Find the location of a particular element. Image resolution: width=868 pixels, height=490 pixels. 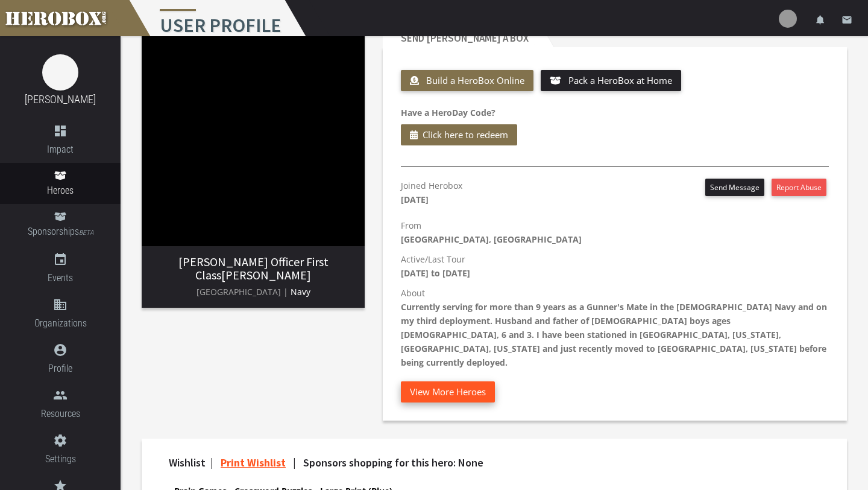

button: Pack a HeroBox at Home is located at coordinates (611, 80).